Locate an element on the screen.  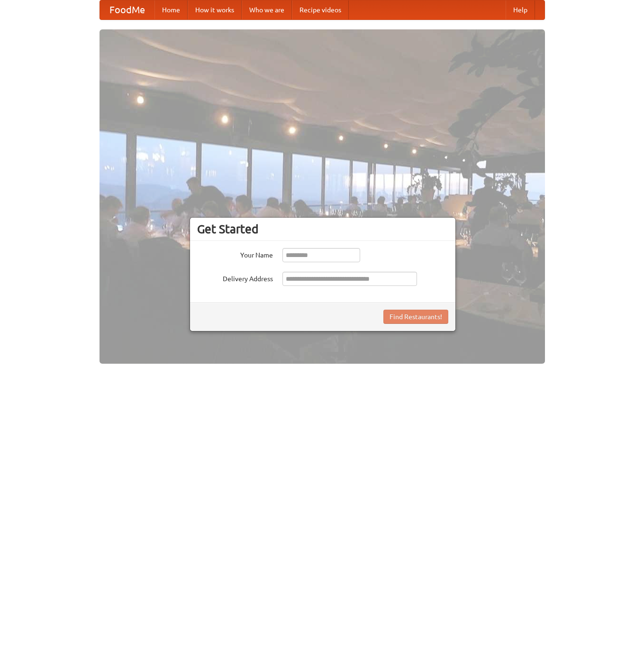
a: How it works is located at coordinates (214, 10).